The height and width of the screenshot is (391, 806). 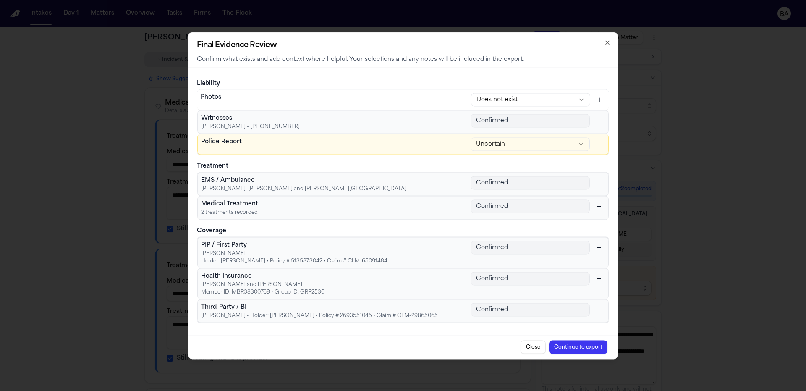 What do you see at coordinates (320, 307) in the screenshot?
I see `div: Third-Party / BI` at bounding box center [320, 307].